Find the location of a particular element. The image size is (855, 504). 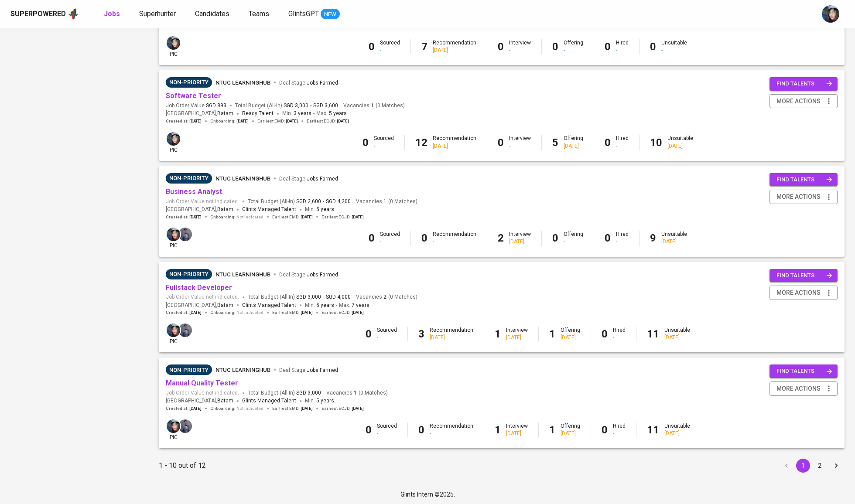

b: 9 is located at coordinates (653, 238).